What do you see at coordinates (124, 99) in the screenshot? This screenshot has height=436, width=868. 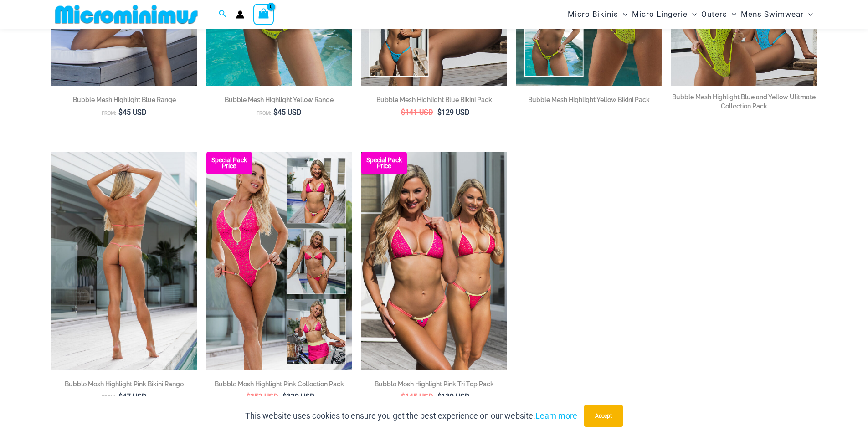 I see `h2: Bubble Mesh Highlight Blue Range` at bounding box center [124, 99].